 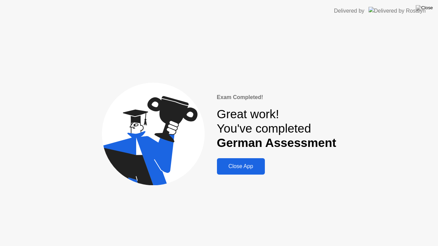 What do you see at coordinates (349, 11) in the screenshot?
I see `div: Delivered by` at bounding box center [349, 11].